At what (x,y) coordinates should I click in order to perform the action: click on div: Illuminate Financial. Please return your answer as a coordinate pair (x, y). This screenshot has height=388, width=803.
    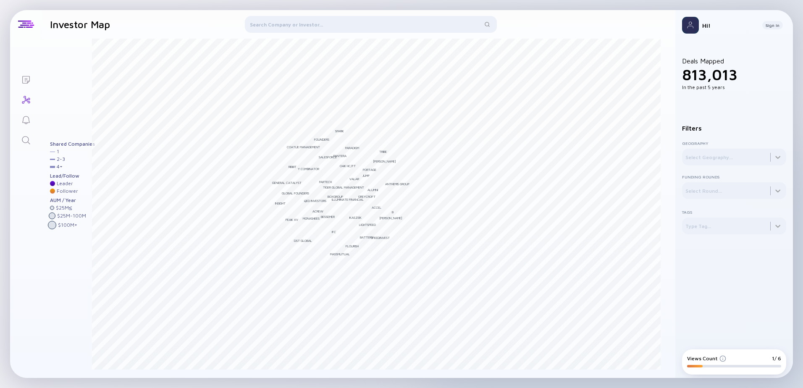
    Looking at the image, I should click on (348, 200).